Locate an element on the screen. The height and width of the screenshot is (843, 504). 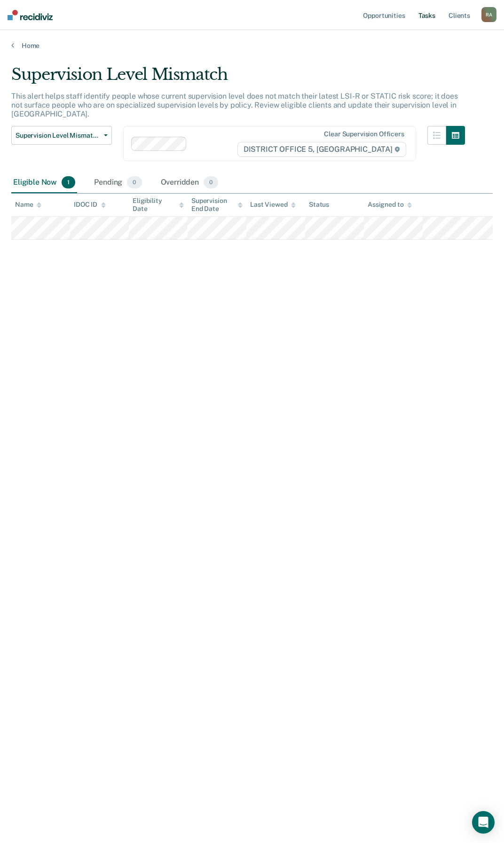
div: Supervision Level Mismatch is located at coordinates (238, 78).